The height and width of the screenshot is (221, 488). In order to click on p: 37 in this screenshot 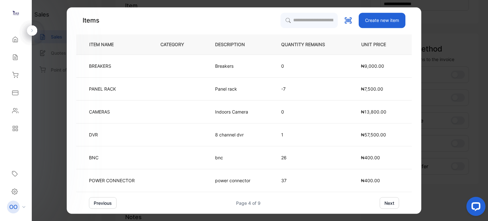, I will do `click(308, 180)`.